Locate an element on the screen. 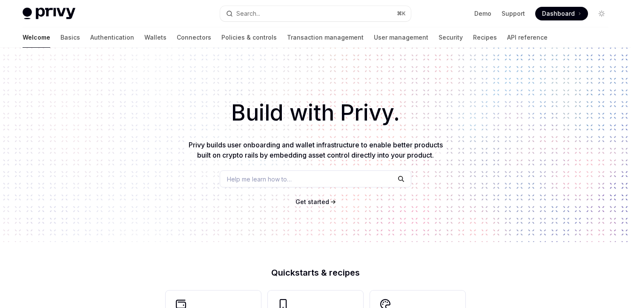 The image size is (631, 308). h1: Build with Privy. is located at coordinates (315, 113).